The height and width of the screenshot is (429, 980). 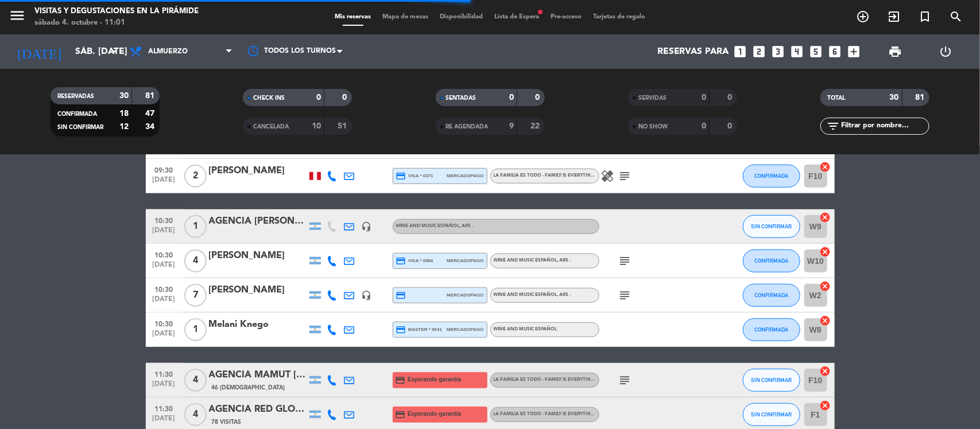 What do you see at coordinates (269, 98) in the screenshot?
I see `span: CHECK INS` at bounding box center [269, 98].